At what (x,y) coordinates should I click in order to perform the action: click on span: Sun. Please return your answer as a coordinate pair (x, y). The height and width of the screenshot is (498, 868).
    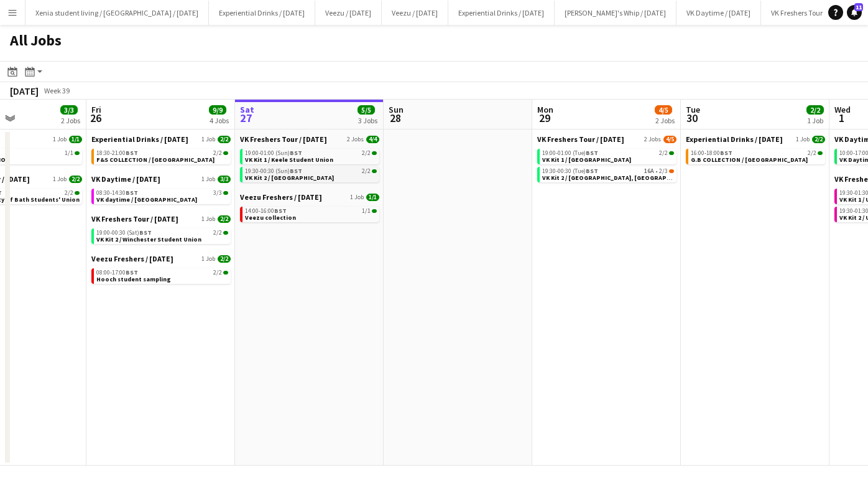
    Looking at the image, I should click on (396, 110).